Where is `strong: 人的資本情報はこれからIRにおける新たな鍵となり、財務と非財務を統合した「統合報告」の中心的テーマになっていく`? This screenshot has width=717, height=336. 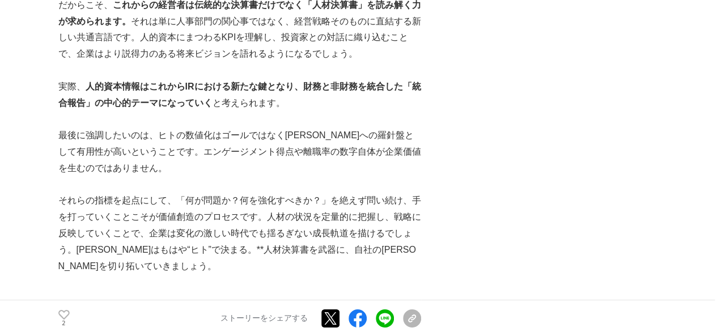 strong: 人的資本情報はこれからIRにおける新たな鍵となり、財務と非財務を統合した「統合報告」の中心的テーマになっていく is located at coordinates (240, 95).